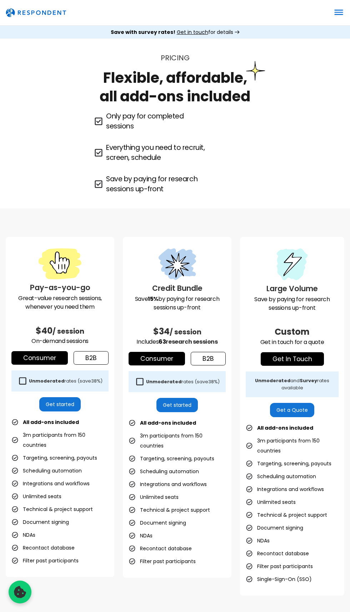 The image size is (350, 612). I want to click on span: Custom, so click(292, 331).